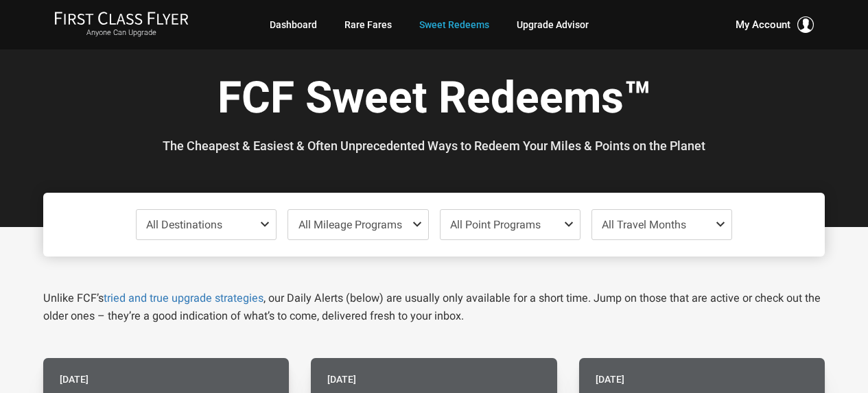 The height and width of the screenshot is (393, 868). What do you see at coordinates (434, 100) in the screenshot?
I see `h1: FCF Sweet Redeems™` at bounding box center [434, 100].